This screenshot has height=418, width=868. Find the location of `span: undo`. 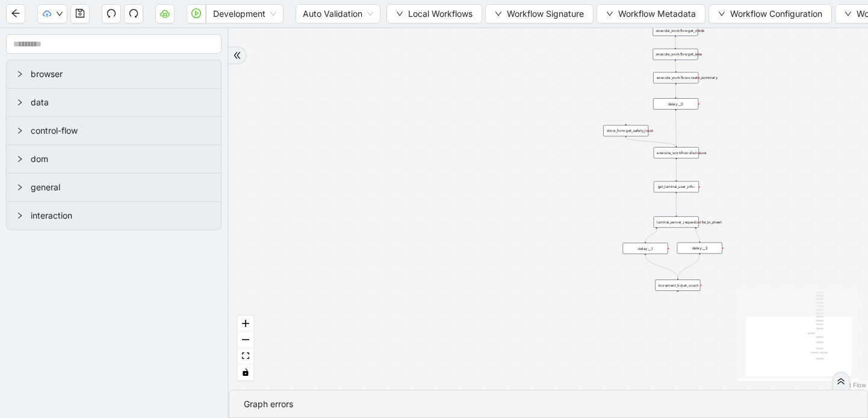

span: undo is located at coordinates (112, 14).